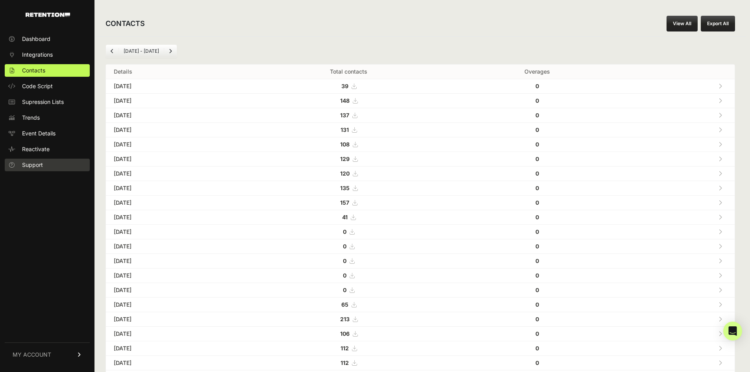 The width and height of the screenshot is (750, 372). I want to click on strong: 135, so click(345, 188).